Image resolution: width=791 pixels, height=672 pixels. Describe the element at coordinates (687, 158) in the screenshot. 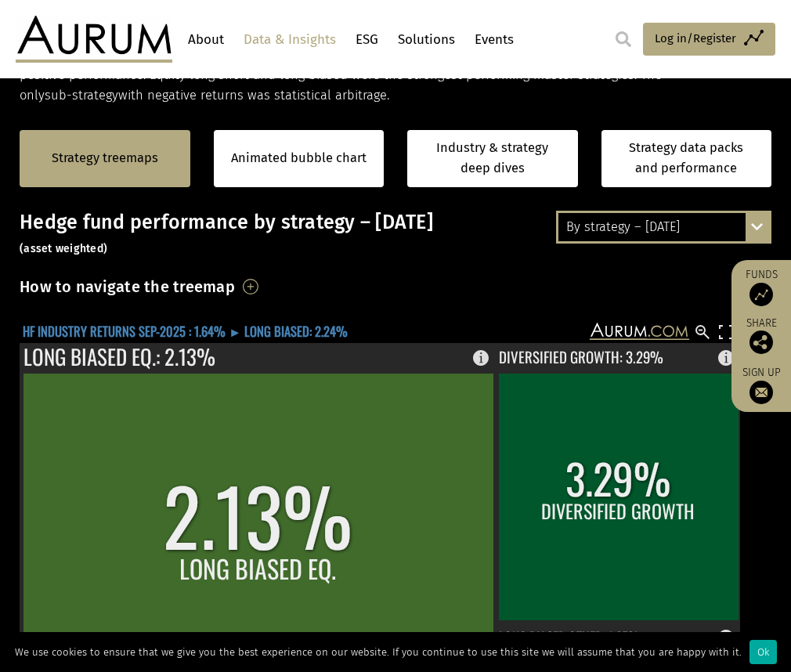

I see `a: Strategy data packs and performance` at that location.